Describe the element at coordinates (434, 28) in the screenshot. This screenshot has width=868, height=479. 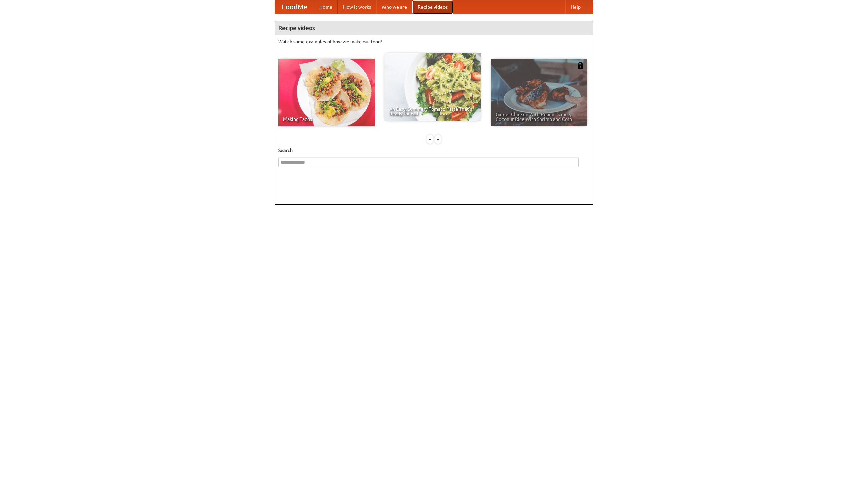
I see `h4: Recipe videos` at that location.